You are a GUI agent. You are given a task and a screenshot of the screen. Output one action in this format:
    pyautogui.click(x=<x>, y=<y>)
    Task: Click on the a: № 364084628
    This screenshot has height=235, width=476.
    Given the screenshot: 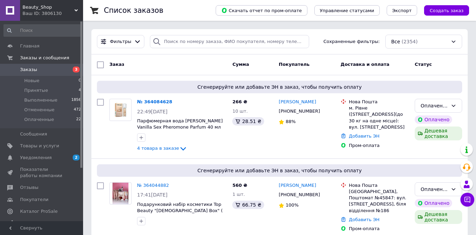 What is the action you would take?
    pyautogui.click(x=155, y=101)
    